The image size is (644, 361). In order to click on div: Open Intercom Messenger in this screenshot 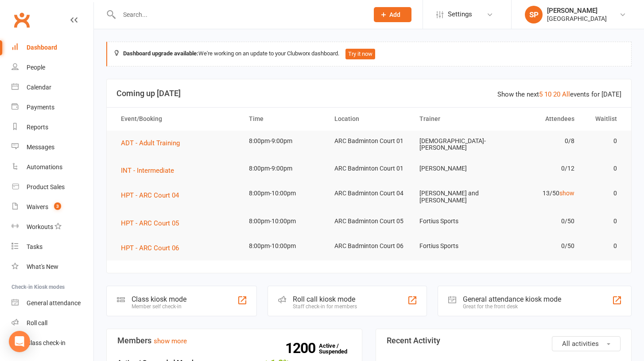, I will do `click(19, 342)`.